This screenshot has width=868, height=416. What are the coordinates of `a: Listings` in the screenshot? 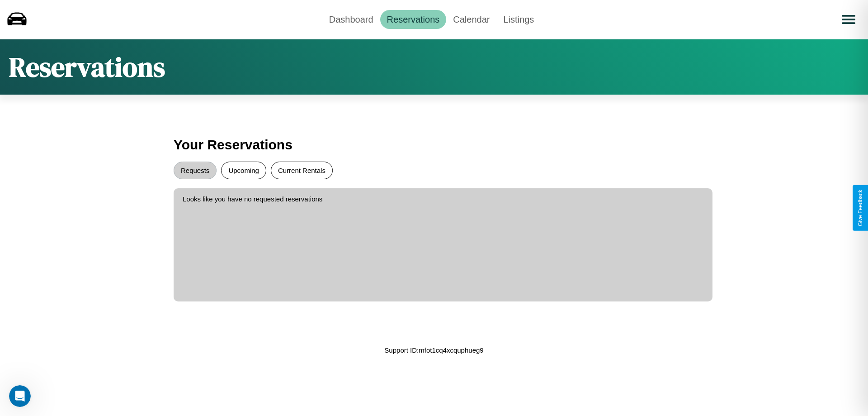 It's located at (519, 19).